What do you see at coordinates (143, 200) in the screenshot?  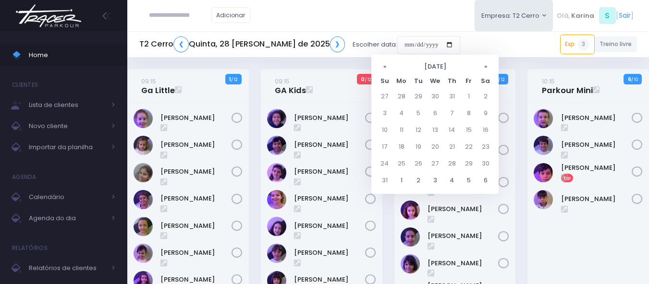 I see `img: Isabel Amado` at bounding box center [143, 200].